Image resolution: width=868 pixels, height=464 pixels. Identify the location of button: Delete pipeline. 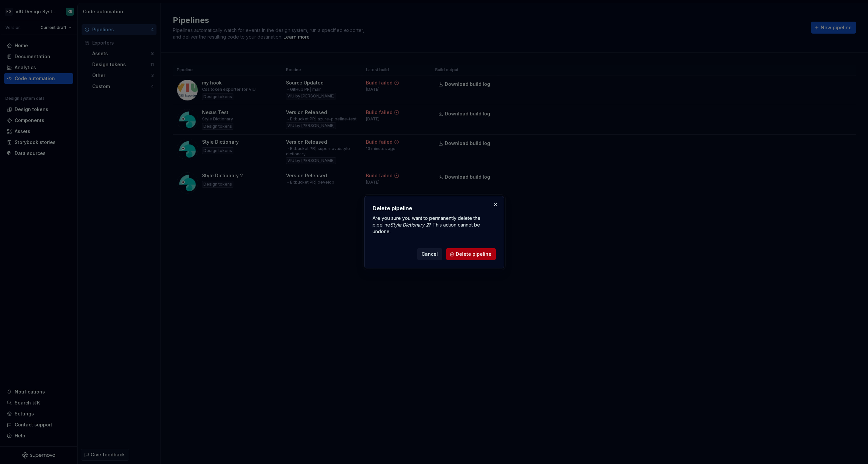
(471, 254).